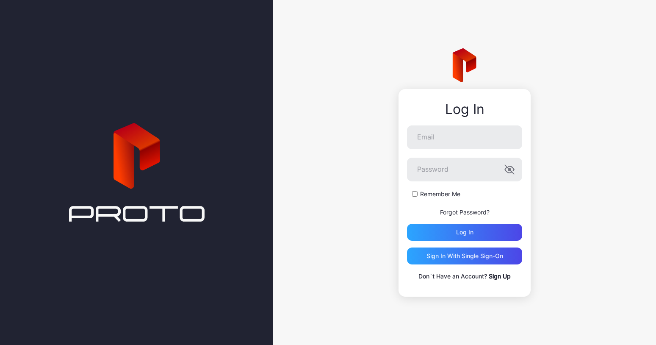  I want to click on p: Don`t Have an Account?, so click(465, 276).